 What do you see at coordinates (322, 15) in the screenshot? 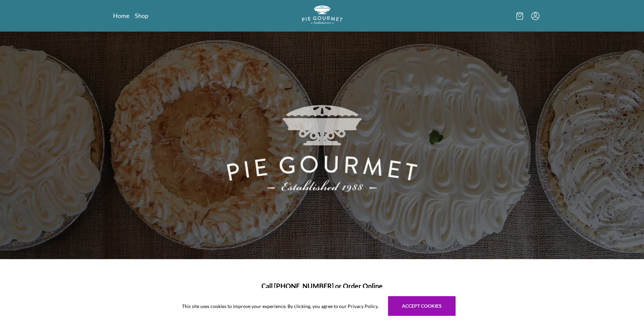
I see `img: logo` at bounding box center [322, 15].